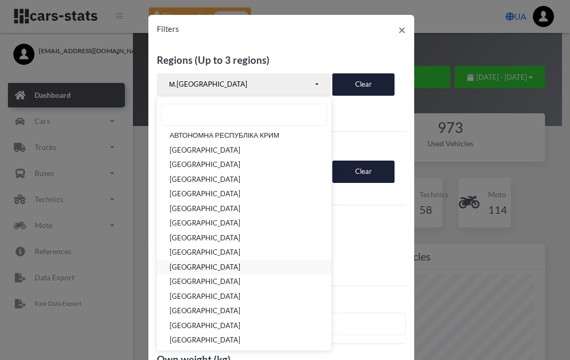  Describe the element at coordinates (224, 135) in the screenshot. I see `span: АВТОНОМНА РЕСПУБЛІКА КРИМ` at that location.